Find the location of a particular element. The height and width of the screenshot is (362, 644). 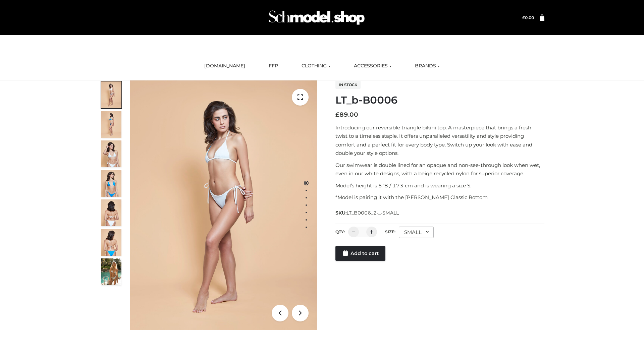

a: £0.00 is located at coordinates (528, 17).